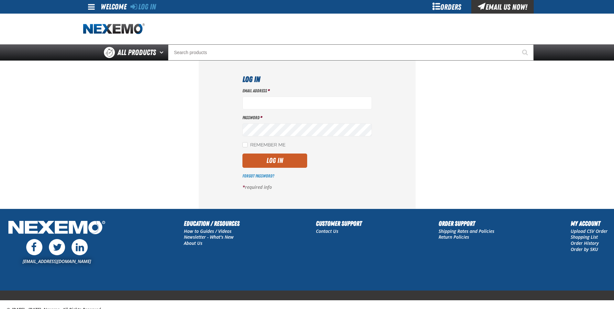 The image size is (614, 309). Describe the element at coordinates (193, 243) in the screenshot. I see `a: About Us` at that location.